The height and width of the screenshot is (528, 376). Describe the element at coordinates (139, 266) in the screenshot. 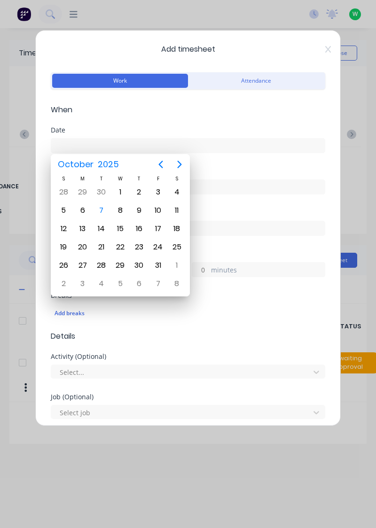

I see `div: Thursday, October 30, 2025` at that location.